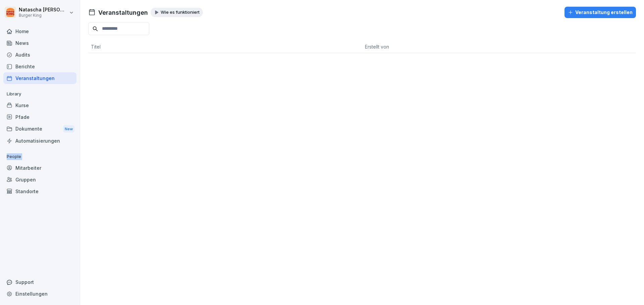  I want to click on div: New, so click(68, 129).